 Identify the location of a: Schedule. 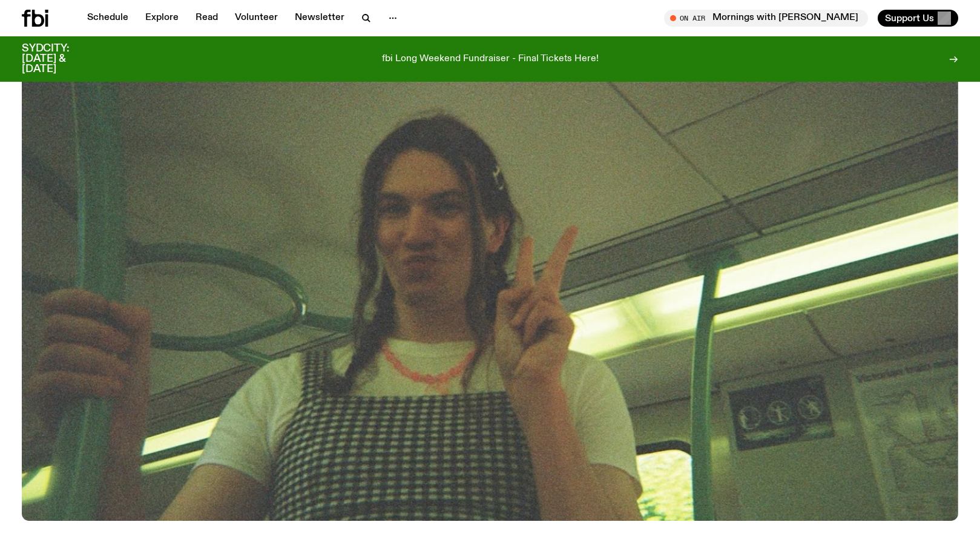
(108, 18).